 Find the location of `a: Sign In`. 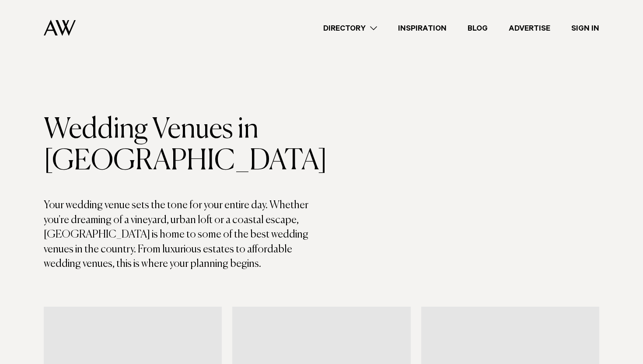

a: Sign In is located at coordinates (585, 28).